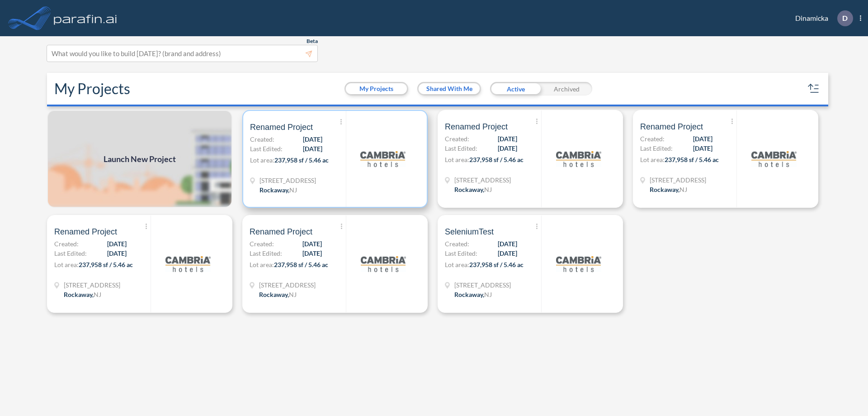 The height and width of the screenshot is (416, 868). I want to click on h2: My Projects, so click(93, 89).